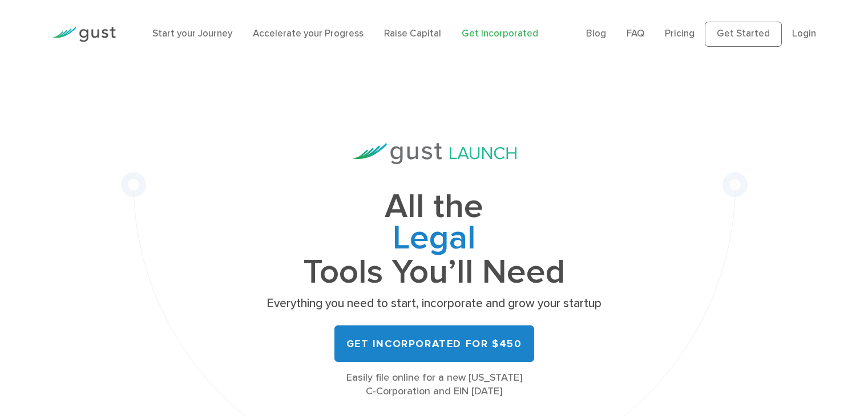 Image resolution: width=868 pixels, height=416 pixels. I want to click on a: Start your Journey, so click(192, 34).